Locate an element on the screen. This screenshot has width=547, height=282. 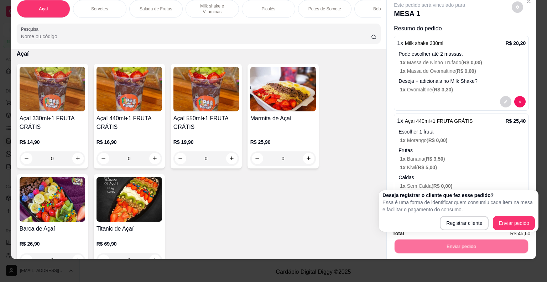
span: R$ 3,30 ) is located at coordinates (444, 89).